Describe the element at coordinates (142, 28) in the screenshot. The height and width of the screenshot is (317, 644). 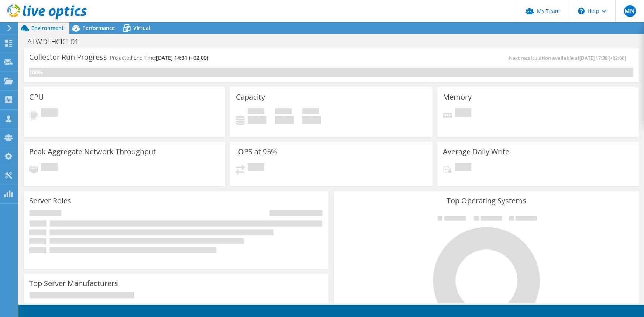
I see `span: Virtual` at that location.